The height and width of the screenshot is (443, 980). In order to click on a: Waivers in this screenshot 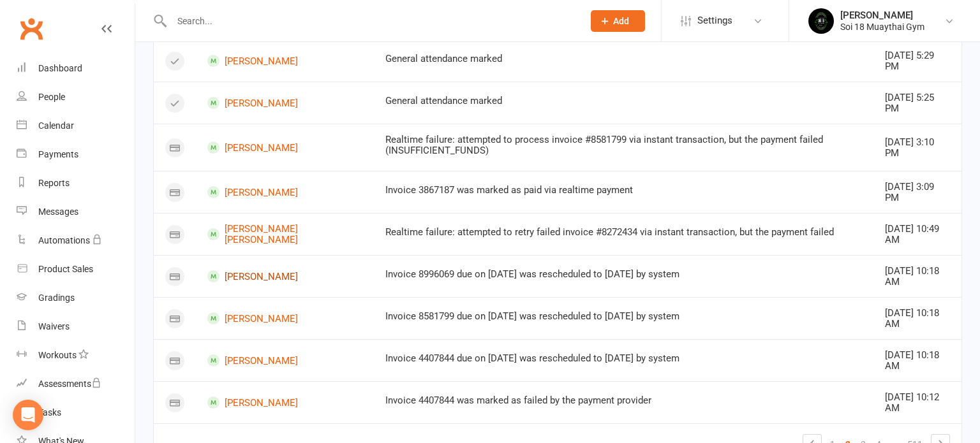, I will do `click(75, 326)`.